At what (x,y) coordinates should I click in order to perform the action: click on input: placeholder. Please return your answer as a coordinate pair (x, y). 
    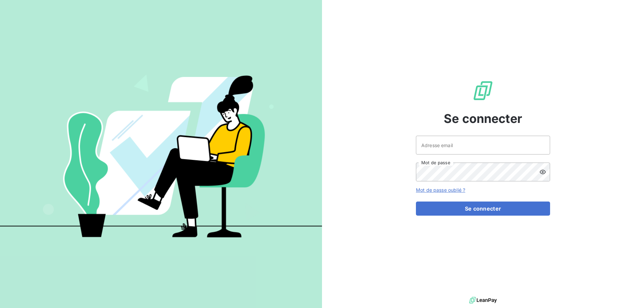
    Looking at the image, I should click on (483, 145).